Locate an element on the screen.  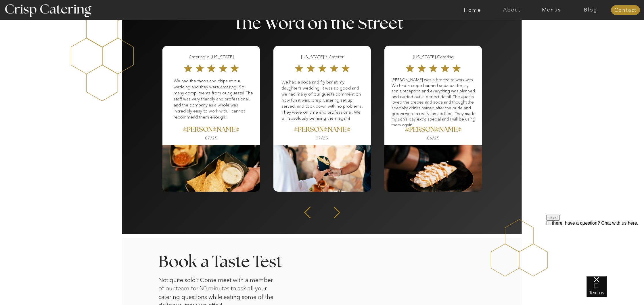
a: Menus is located at coordinates (551, 10).